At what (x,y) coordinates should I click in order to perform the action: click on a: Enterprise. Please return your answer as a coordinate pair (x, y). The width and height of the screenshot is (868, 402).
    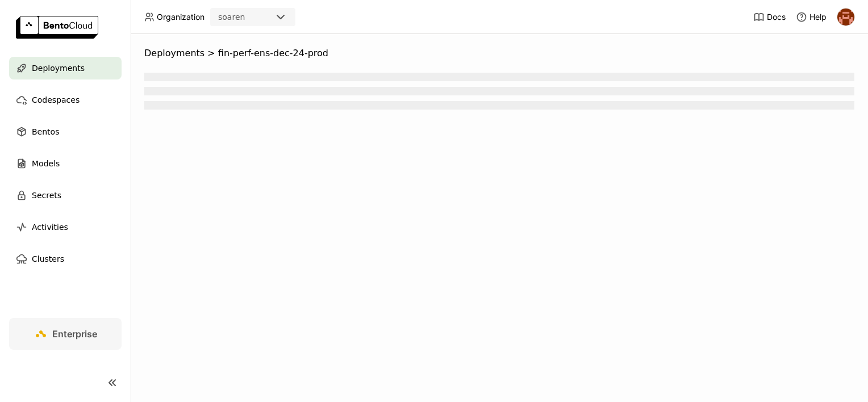
    Looking at the image, I should click on (65, 333).